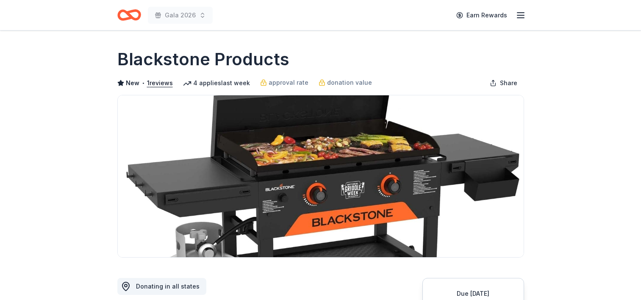 The image size is (641, 300). Describe the element at coordinates (321, 176) in the screenshot. I see `img: Image for Blackstone Products` at that location.